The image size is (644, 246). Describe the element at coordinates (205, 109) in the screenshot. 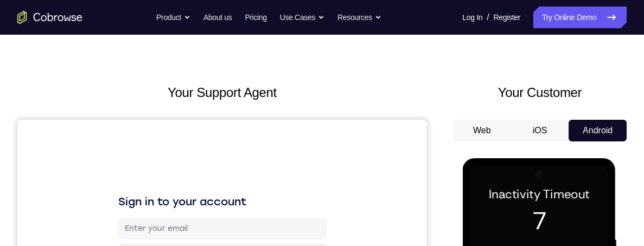

I see `input: Enter your email` at that location.